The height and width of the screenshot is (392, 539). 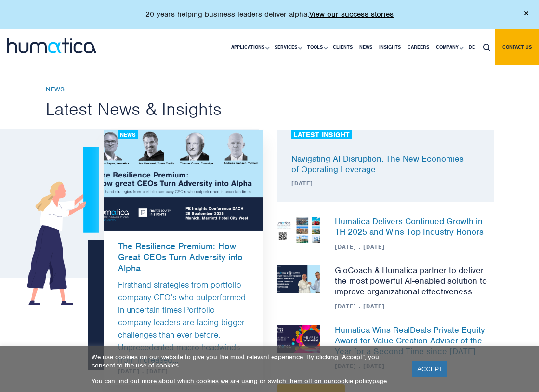 What do you see at coordinates (449, 47) in the screenshot?
I see `a: Company` at bounding box center [449, 47].